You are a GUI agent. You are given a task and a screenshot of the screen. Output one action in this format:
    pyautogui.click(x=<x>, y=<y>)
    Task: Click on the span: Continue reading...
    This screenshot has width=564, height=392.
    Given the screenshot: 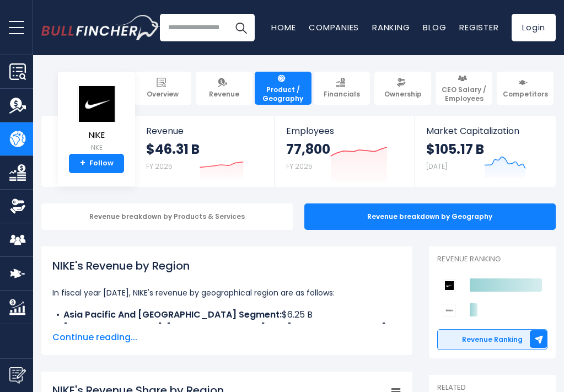 What is the action you would take?
    pyautogui.click(x=227, y=337)
    